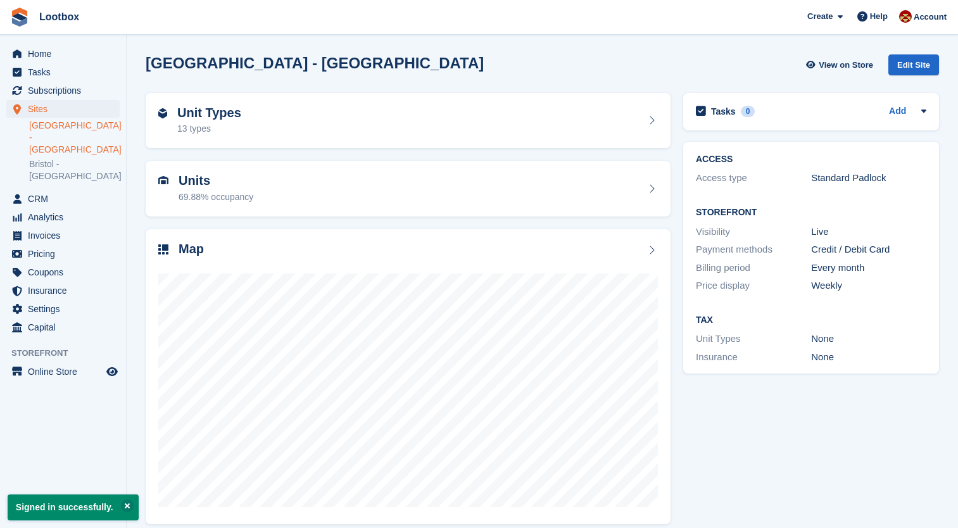  What do you see at coordinates (868, 249) in the screenshot?
I see `div: Credit / Debit Card` at bounding box center [868, 249].